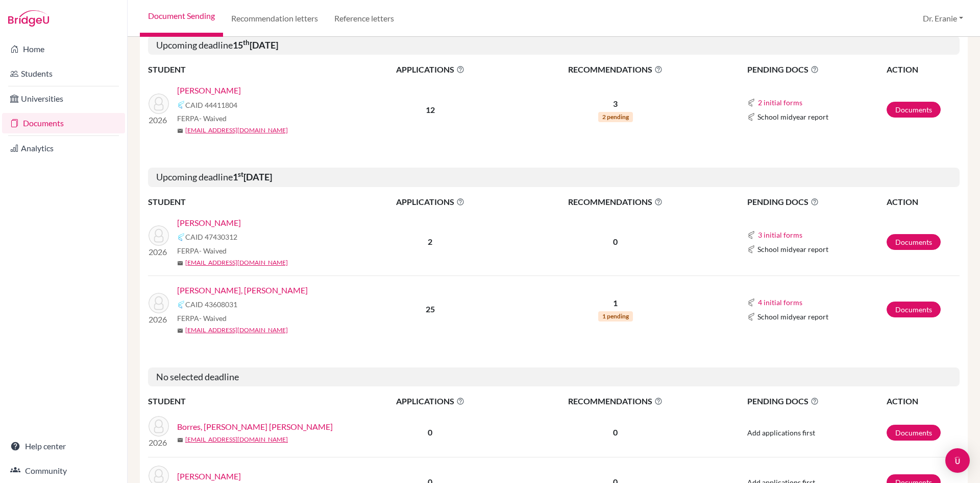  What do you see at coordinates (430, 241) in the screenshot?
I see `b: 2` at bounding box center [430, 241].